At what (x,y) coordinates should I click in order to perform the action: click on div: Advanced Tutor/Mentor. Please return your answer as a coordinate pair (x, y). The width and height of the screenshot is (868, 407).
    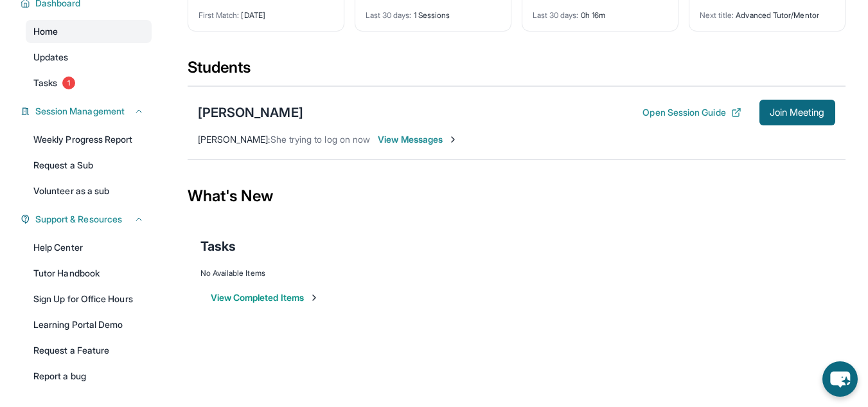
    Looking at the image, I should click on (767, 12).